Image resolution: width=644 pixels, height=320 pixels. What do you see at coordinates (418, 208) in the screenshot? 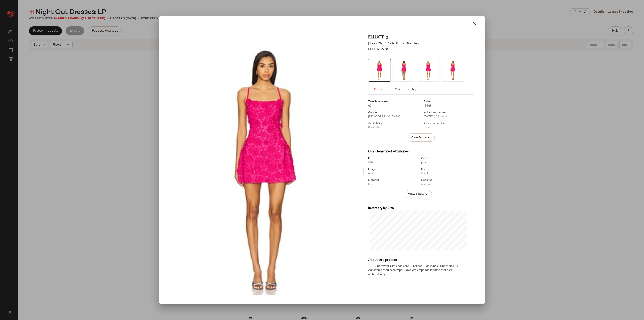
I see `div: Inventory by Size` at bounding box center [418, 208].